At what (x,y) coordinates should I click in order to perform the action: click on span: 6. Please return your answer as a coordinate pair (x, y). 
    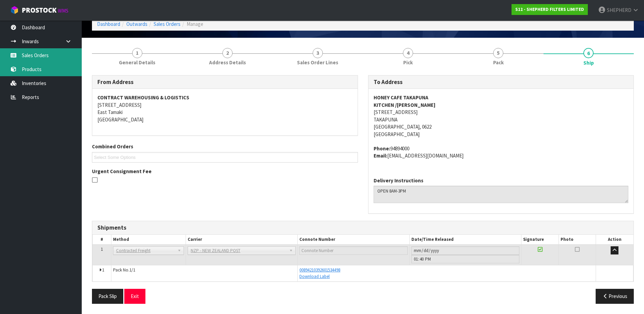
    Looking at the image, I should click on (588, 53).